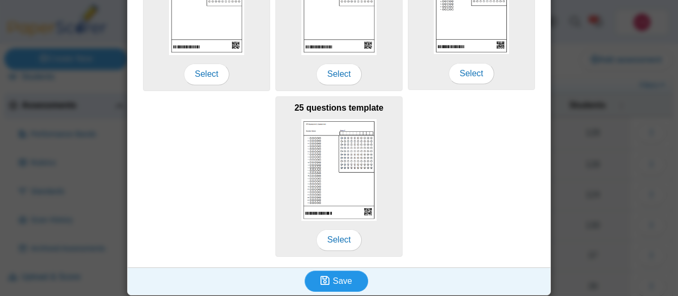  What do you see at coordinates (342, 281) in the screenshot?
I see `span: Save` at bounding box center [342, 281].